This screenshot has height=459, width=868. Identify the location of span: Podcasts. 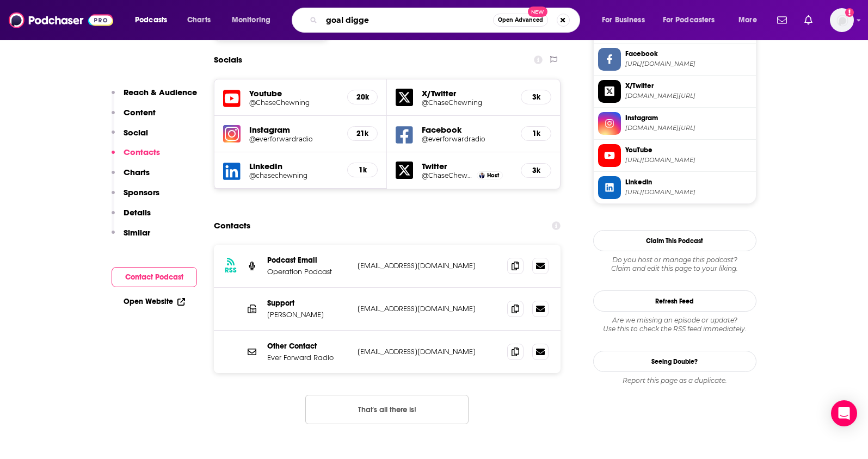
(150, 20).